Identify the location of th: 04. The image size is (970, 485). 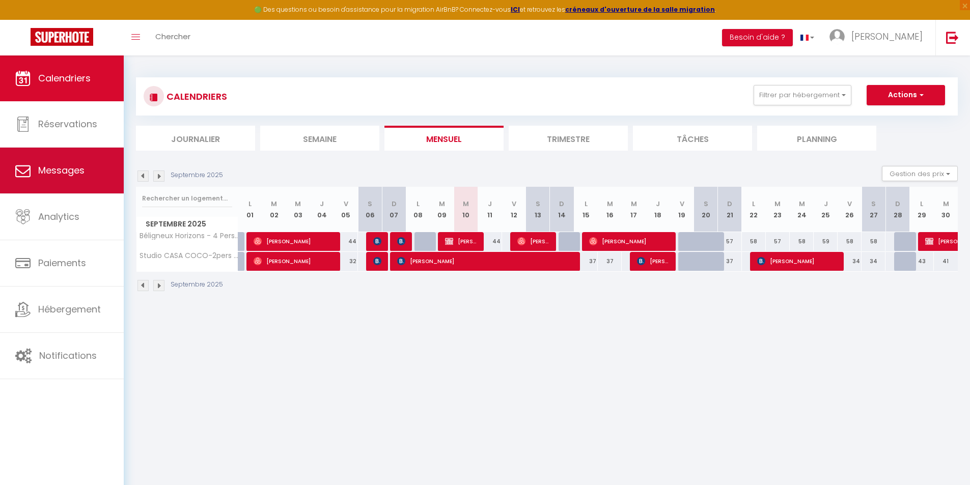
(322, 209).